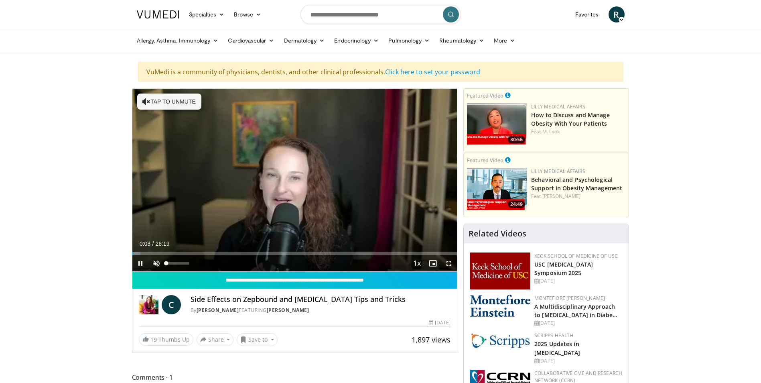 This screenshot has width=761, height=383. Describe the element at coordinates (171, 305) in the screenshot. I see `span: C` at that location.